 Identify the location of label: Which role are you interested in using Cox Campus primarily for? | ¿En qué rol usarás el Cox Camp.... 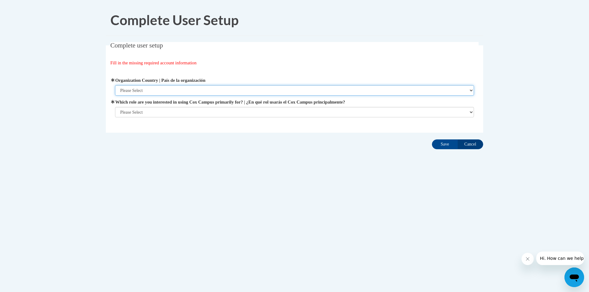
(294, 102).